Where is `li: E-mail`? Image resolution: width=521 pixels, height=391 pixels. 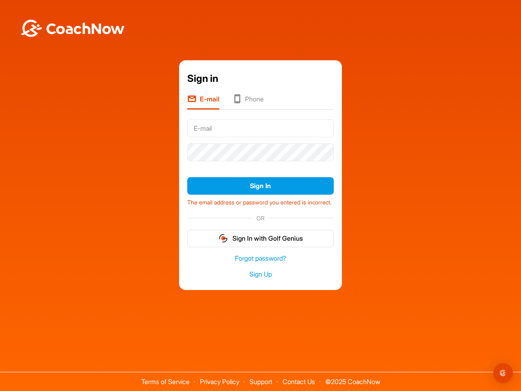
li: E-mail is located at coordinates (203, 102).